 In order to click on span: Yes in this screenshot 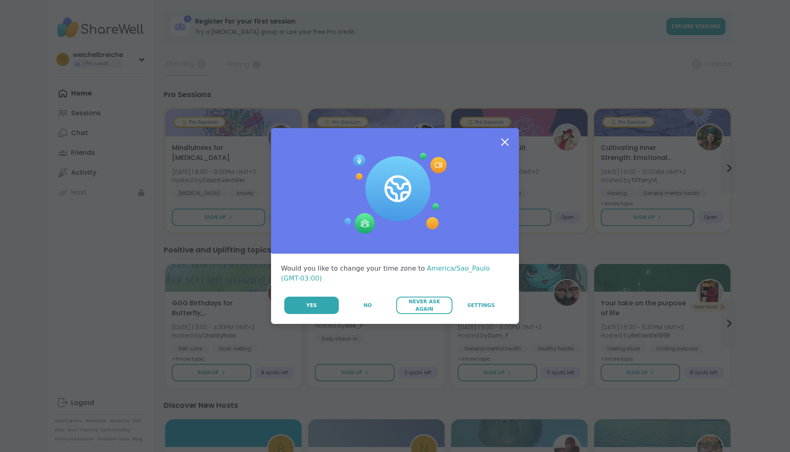, I will do `click(312, 305)`.